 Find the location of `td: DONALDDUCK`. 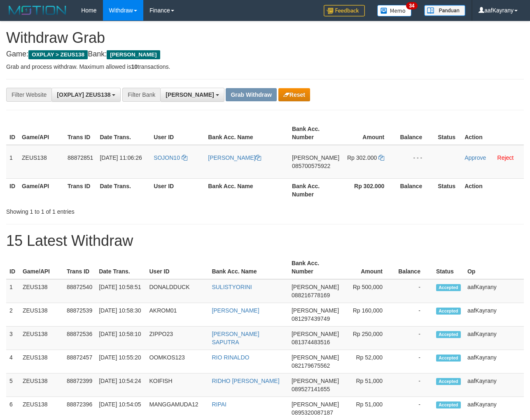

td: DONALDDUCK is located at coordinates (178, 291).